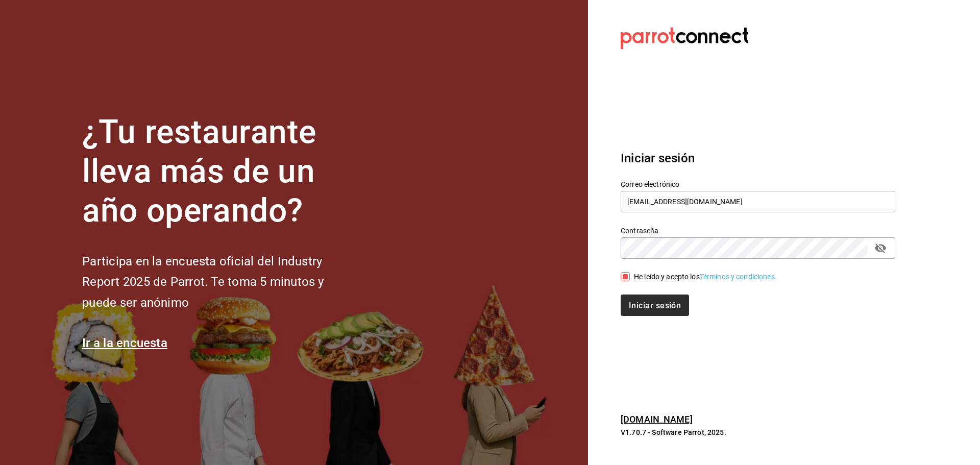  What do you see at coordinates (639, 230) in the screenshot?
I see `font: Contraseña` at bounding box center [639, 230].